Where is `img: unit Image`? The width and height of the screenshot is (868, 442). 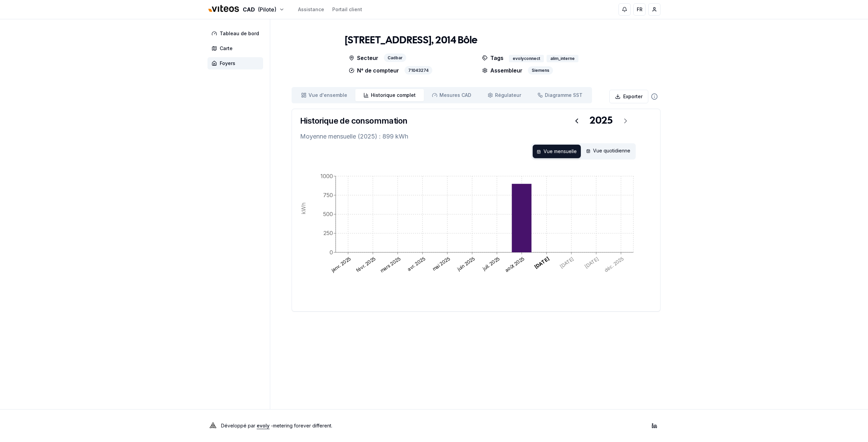 img: unit Image is located at coordinates (312, 55).